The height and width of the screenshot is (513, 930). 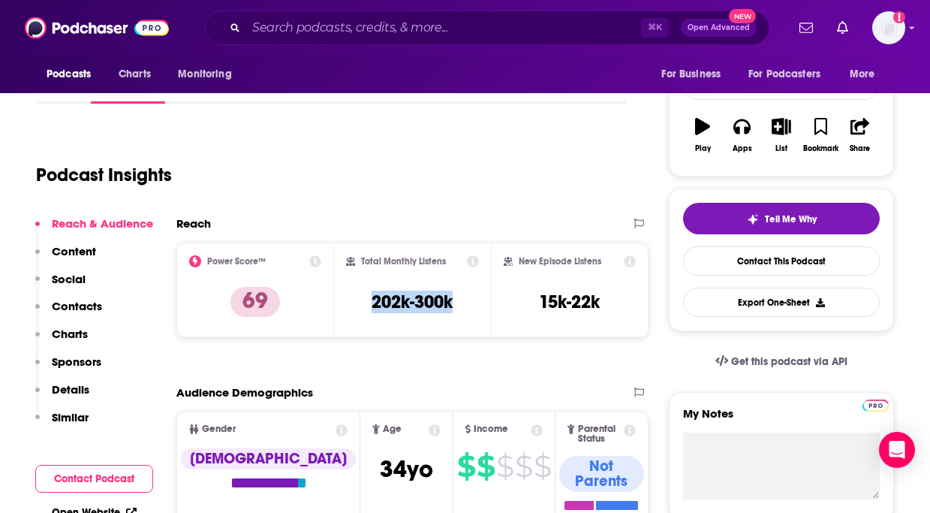 What do you see at coordinates (102, 223) in the screenshot?
I see `p: Reach & Audience` at bounding box center [102, 223].